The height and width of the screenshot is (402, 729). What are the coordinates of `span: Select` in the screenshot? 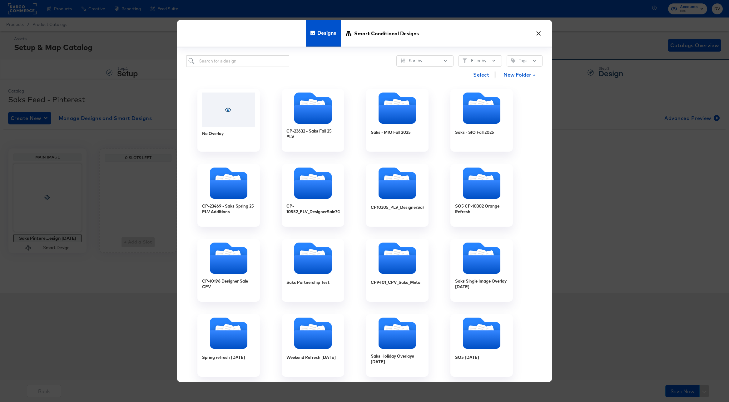 It's located at (481, 75).